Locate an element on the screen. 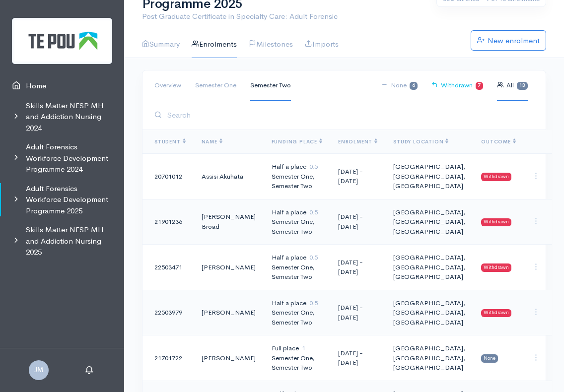 The height and width of the screenshot is (392, 564). span: 1 is located at coordinates (303, 348).